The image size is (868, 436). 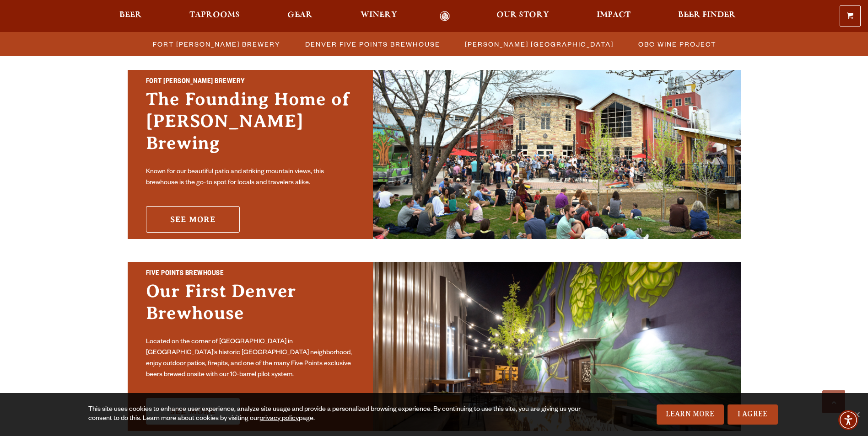 I want to click on a: Winery, so click(x=379, y=16).